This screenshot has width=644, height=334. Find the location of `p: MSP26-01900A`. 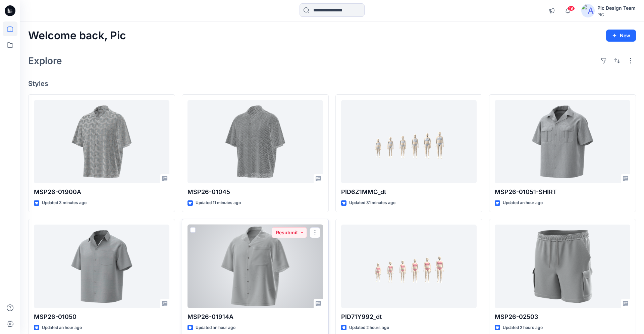

p: MSP26-01900A is located at coordinates (102, 192).